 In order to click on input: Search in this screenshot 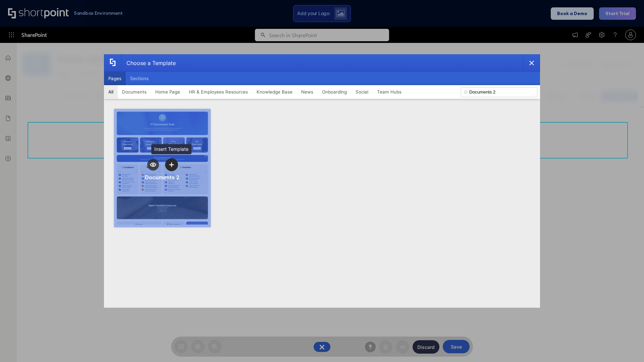, I will do `click(499, 92)`.